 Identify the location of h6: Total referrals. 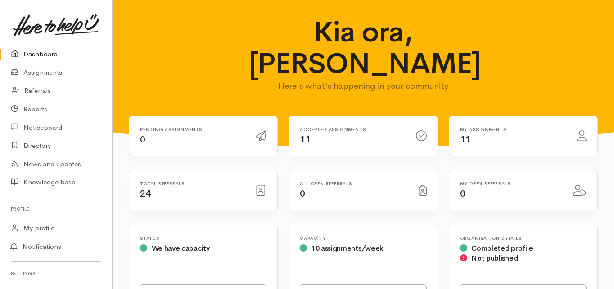
(192, 183).